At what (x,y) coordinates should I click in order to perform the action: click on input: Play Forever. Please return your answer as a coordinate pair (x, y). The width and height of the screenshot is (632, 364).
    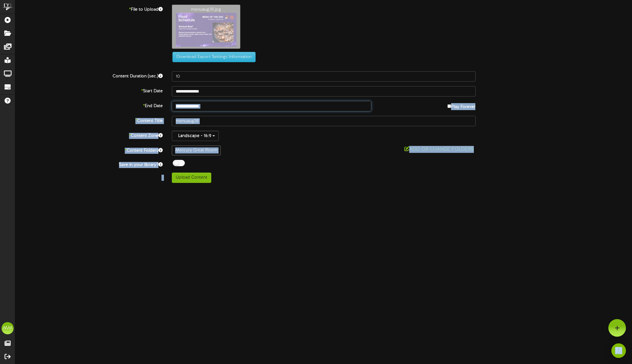
    Looking at the image, I should click on (449, 106).